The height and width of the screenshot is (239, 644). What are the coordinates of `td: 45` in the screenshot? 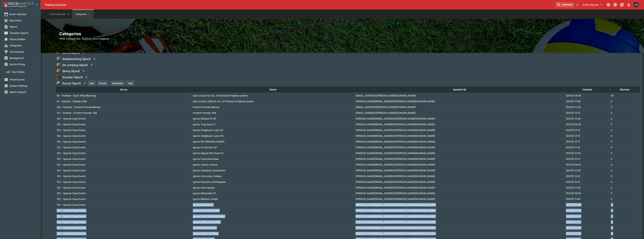 It's located at (625, 96).